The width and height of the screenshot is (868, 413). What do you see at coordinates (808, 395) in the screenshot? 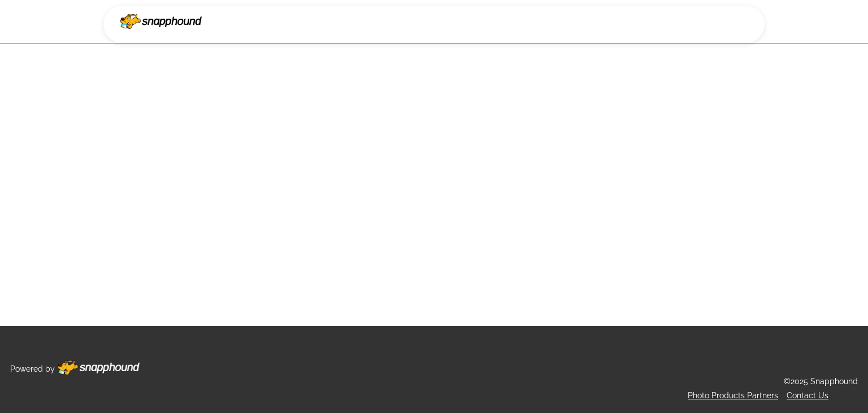
I see `a: Contact Us` at bounding box center [808, 395].